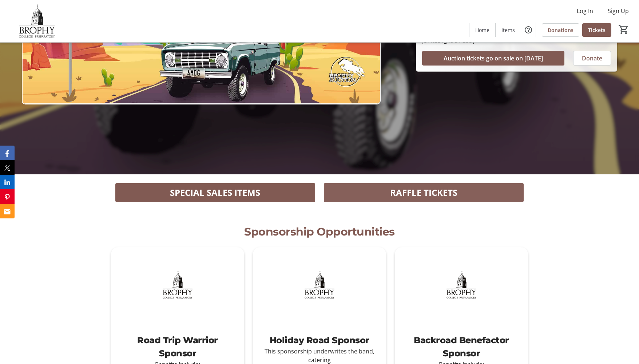 Image resolution: width=639 pixels, height=364 pixels. I want to click on span: Tickets, so click(597, 30).